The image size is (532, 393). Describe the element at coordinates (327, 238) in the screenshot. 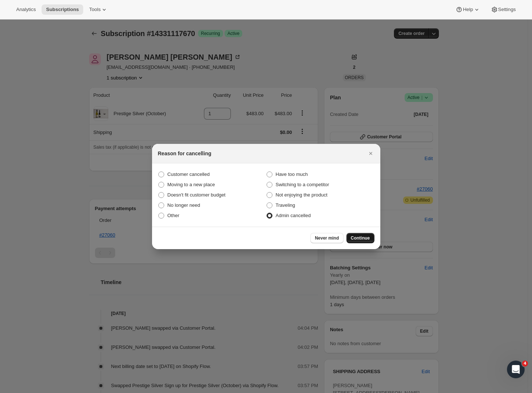

I see `button: Never mind` at that location.